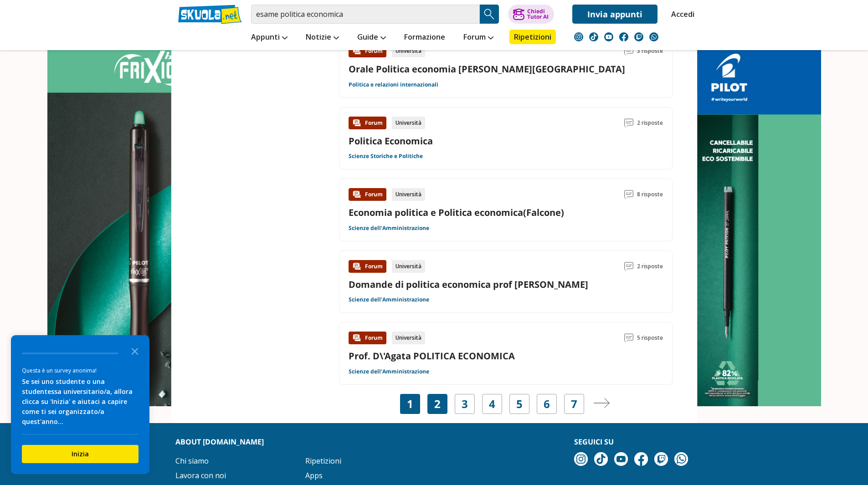 The width and height of the screenshot is (868, 485). What do you see at coordinates (615, 14) in the screenshot?
I see `a: Invia appunti` at bounding box center [615, 14].